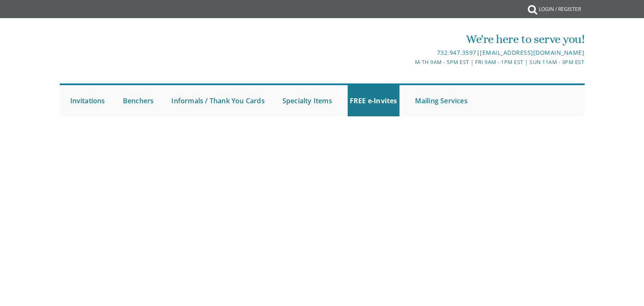 The image size is (644, 306). What do you see at coordinates (374, 101) in the screenshot?
I see `a: FREE e-Invites` at bounding box center [374, 101].